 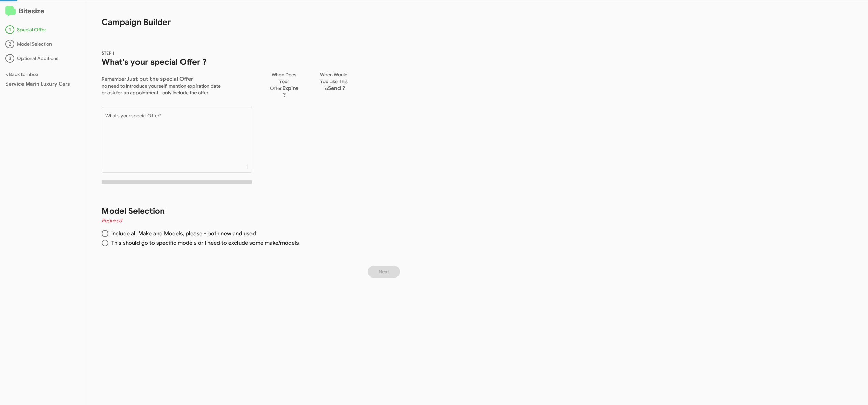 What do you see at coordinates (384, 272) in the screenshot?
I see `button: Next` at bounding box center [384, 272].